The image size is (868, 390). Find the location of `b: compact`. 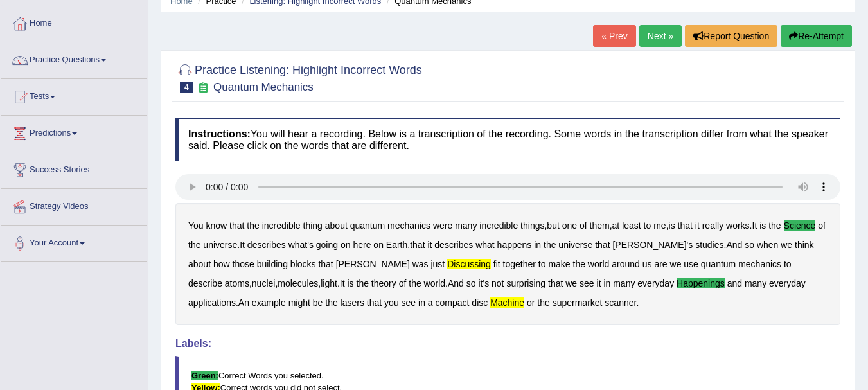

b: compact is located at coordinates (452, 302).